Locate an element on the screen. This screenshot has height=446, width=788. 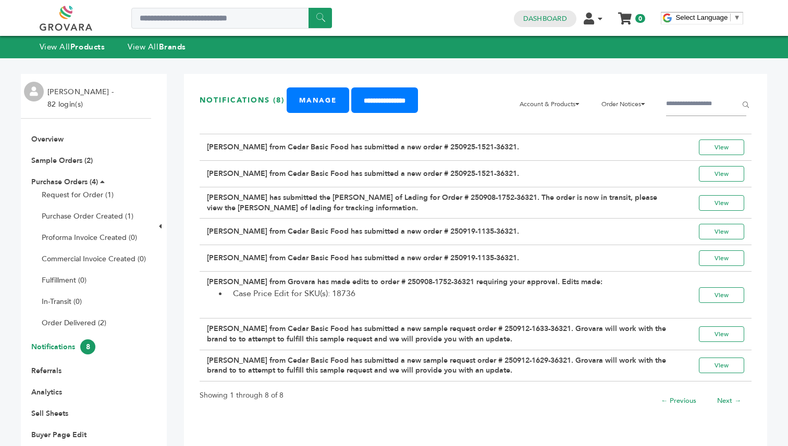
p: Showing 1 through 8 of 8 is located at coordinates (241, 396).